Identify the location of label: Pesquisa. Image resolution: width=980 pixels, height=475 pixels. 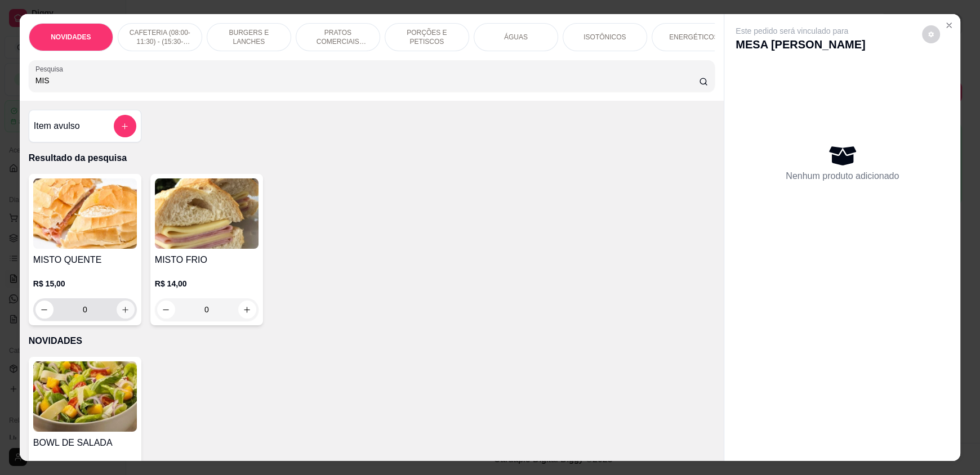
(52, 68).